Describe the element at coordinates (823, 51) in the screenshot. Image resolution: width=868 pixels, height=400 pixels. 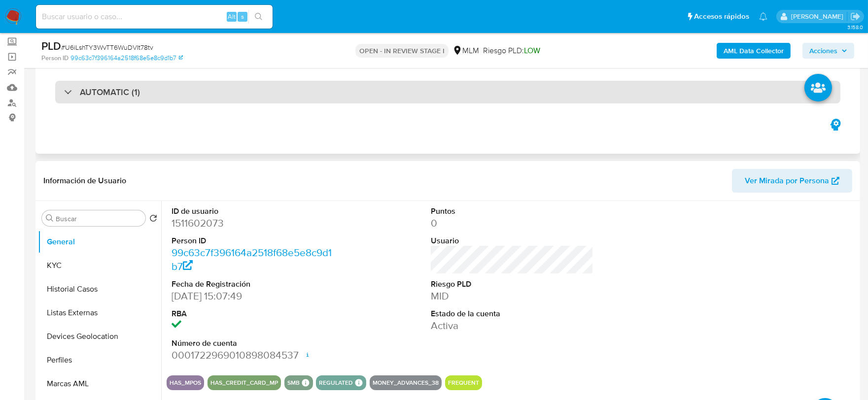
I see `span: Acciones` at that location.